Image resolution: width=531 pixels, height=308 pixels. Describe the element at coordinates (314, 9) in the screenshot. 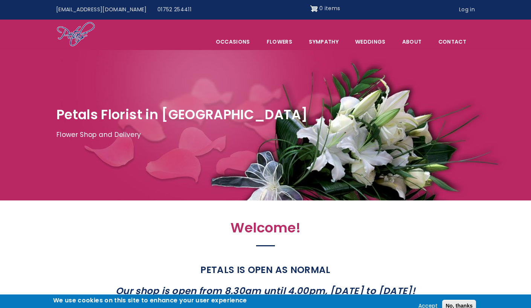

I see `img: Shopping cart` at that location.